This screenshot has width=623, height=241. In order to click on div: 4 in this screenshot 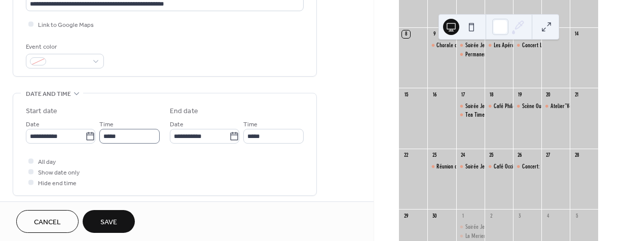, I will do `click(548, 216)`.